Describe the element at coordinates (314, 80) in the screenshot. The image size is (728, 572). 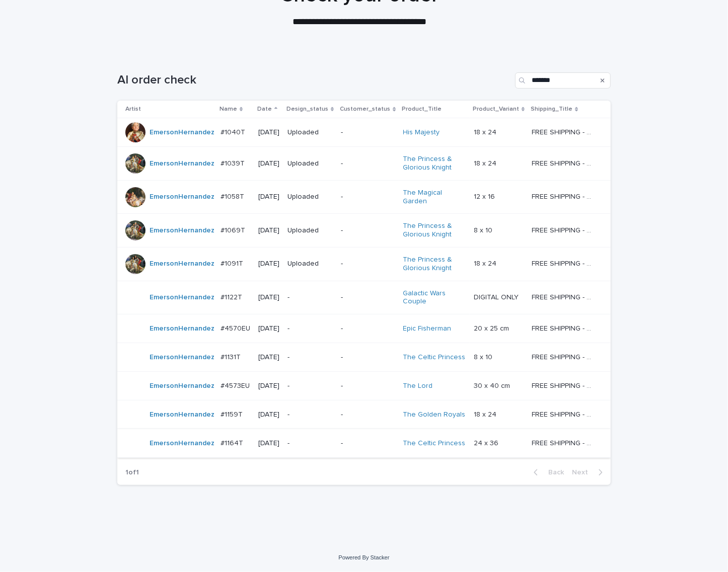
I see `h1: AI order check` at that location.